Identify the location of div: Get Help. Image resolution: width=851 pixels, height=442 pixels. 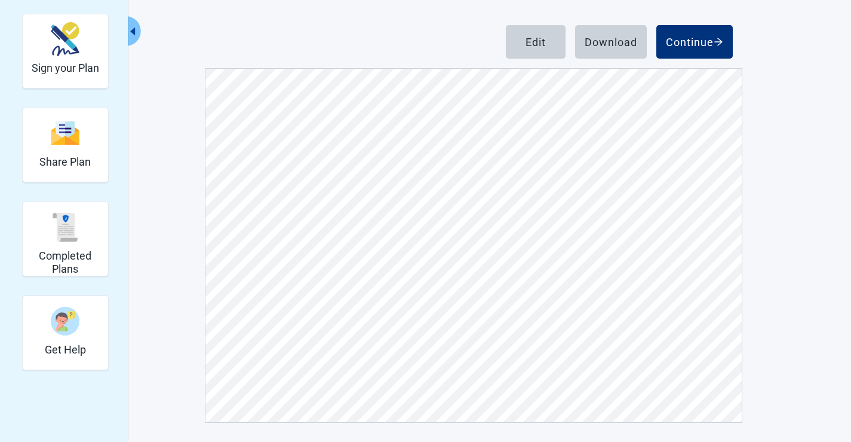
(65, 332).